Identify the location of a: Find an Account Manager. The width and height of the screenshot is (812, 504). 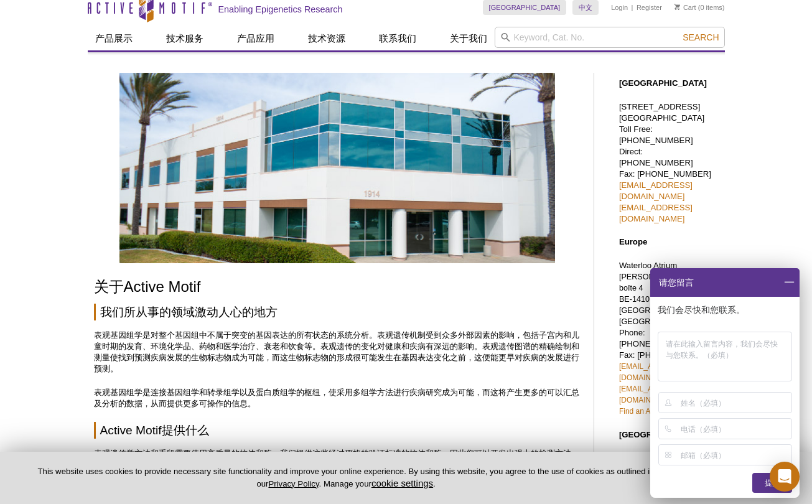
(662, 412).